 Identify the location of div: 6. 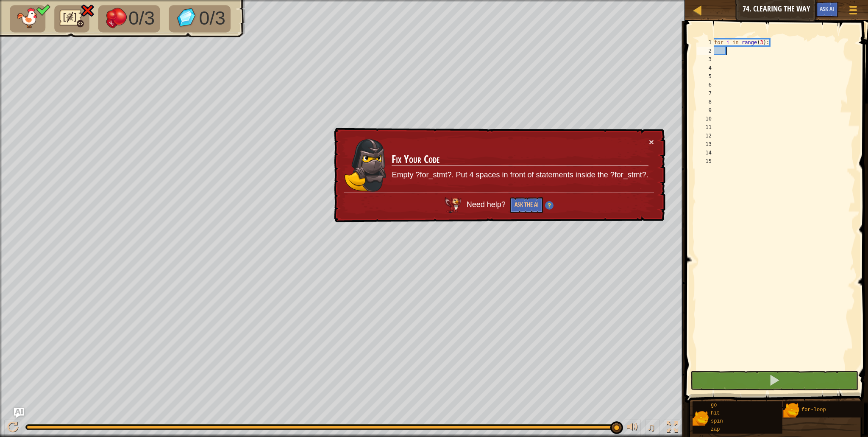
(706, 85).